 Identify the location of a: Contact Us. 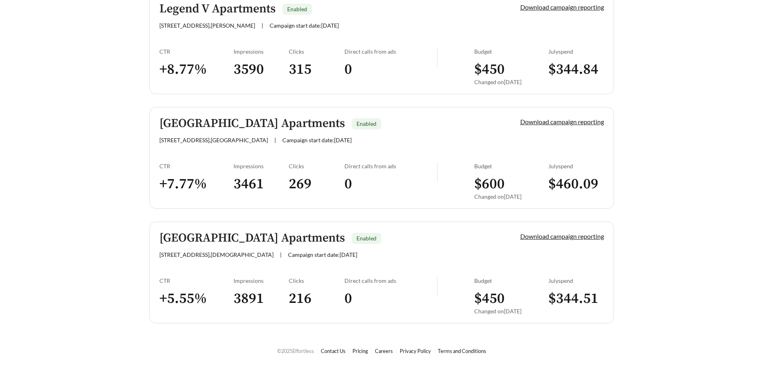
(333, 351).